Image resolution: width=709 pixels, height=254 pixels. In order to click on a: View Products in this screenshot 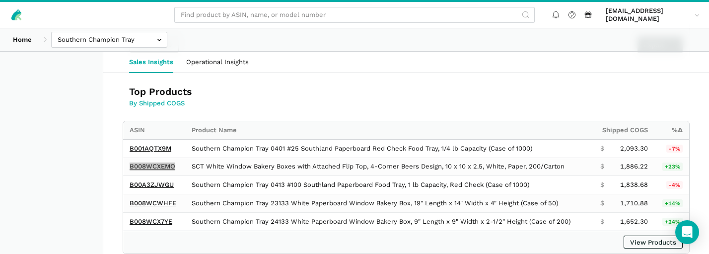, I will do `click(653, 242)`.